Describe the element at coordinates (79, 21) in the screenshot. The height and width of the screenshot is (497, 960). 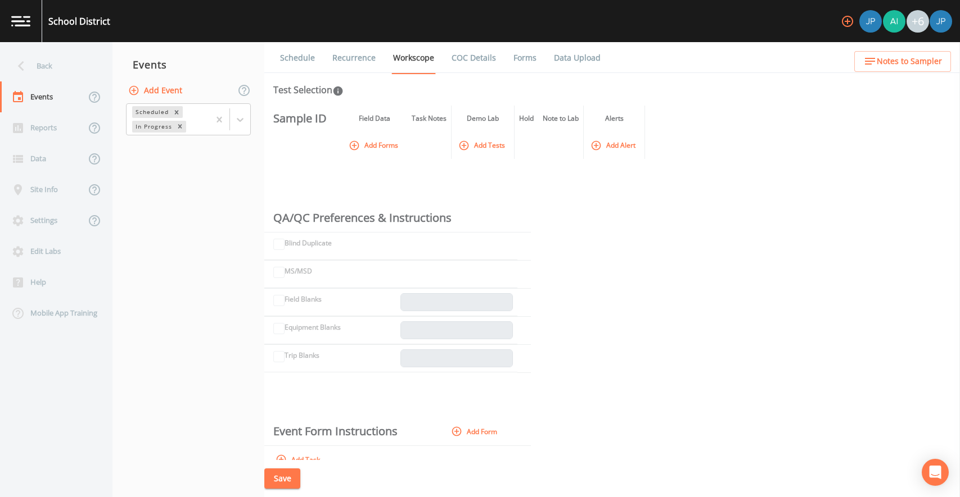
I see `div: School District` at that location.